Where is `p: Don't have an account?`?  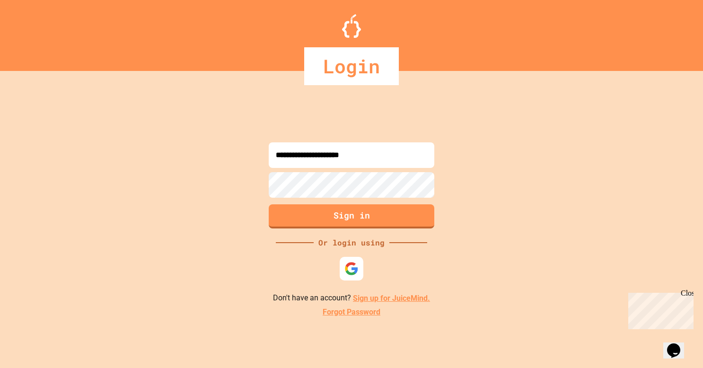 p: Don't have an account? is located at coordinates (352, 298).